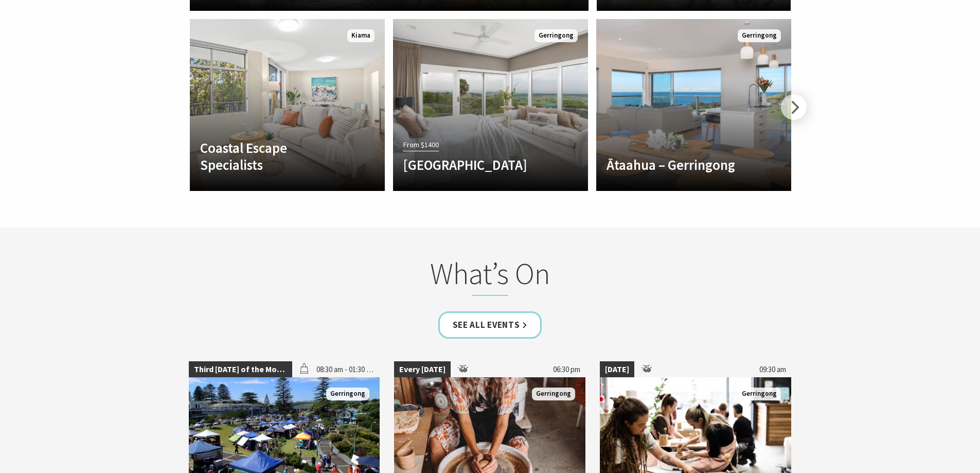  I want to click on span: From $1400, so click(421, 144).